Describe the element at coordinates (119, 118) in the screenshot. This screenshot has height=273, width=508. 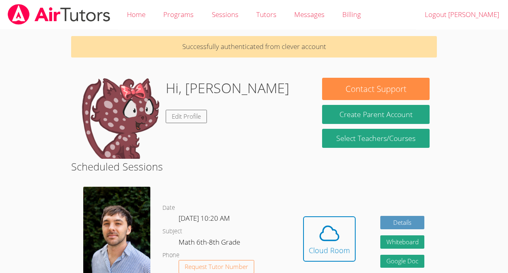
I see `img: default.png` at that location.